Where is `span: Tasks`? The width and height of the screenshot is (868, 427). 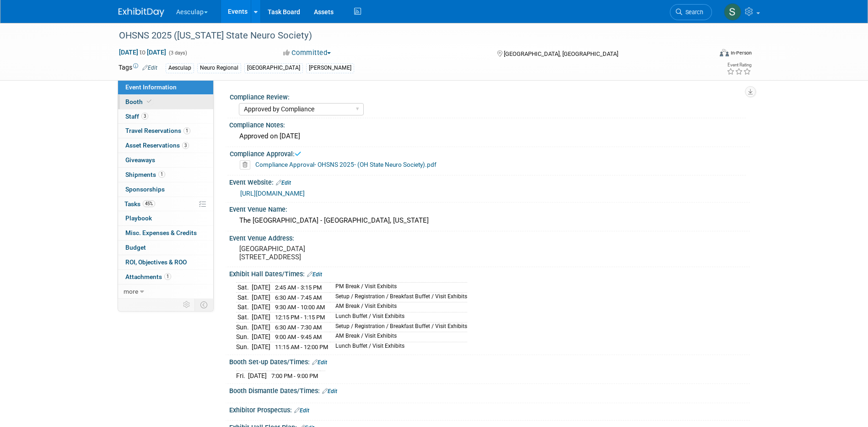 span: Tasks is located at coordinates (139, 204).